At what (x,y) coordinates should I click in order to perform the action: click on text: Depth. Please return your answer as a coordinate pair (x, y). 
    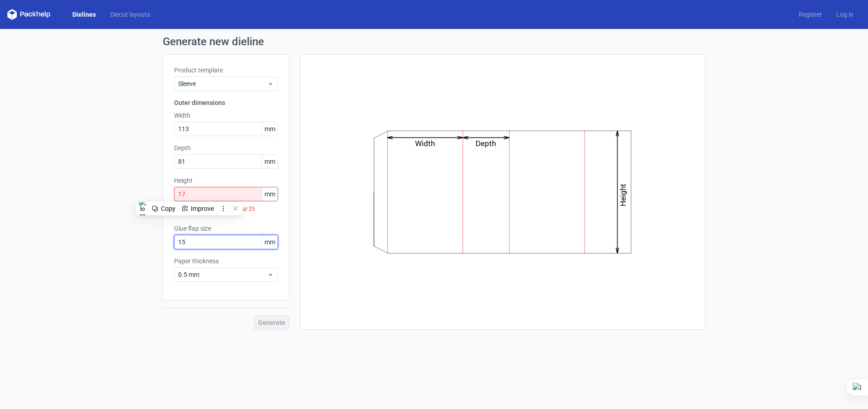
    Looking at the image, I should click on (486, 143).